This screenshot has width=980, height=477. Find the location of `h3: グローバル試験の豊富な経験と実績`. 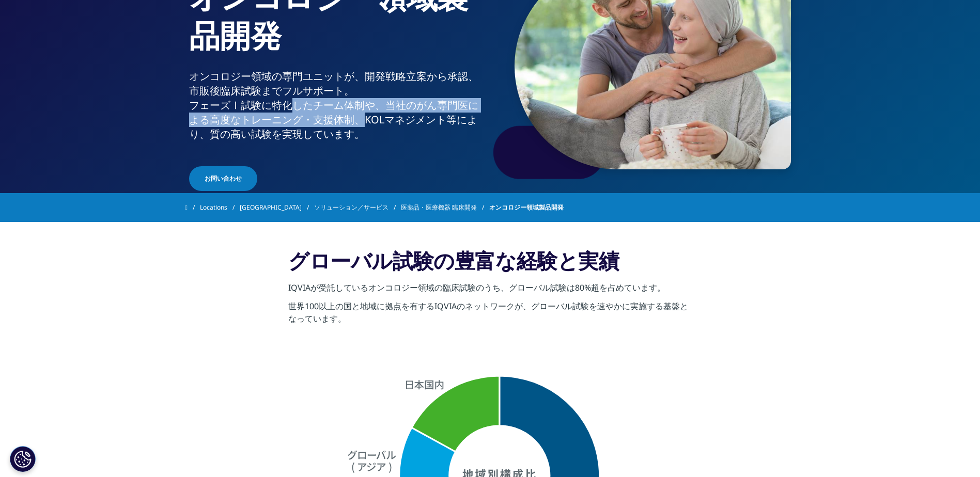

h3: グローバル試験の豊富な経験と実績 is located at coordinates (490, 264).